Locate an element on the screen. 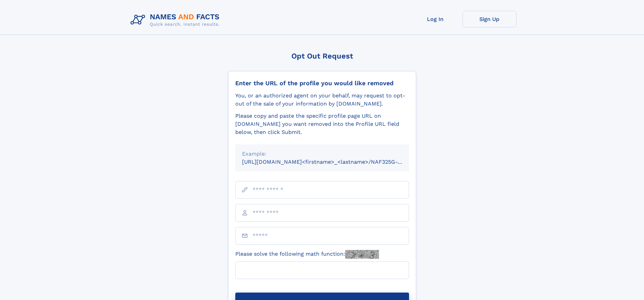  div: Enter the URL of the profile you would like removed is located at coordinates (322, 83).